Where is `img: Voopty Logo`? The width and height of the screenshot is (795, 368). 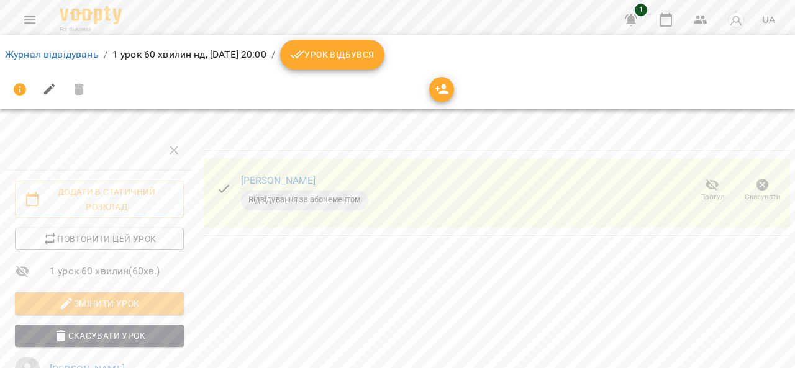
img: Voopty Logo is located at coordinates (91, 15).